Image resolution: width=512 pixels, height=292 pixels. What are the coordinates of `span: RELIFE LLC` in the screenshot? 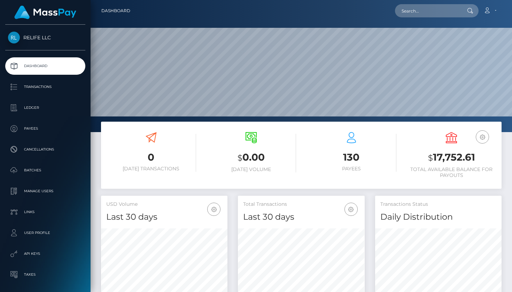 It's located at (45, 38).